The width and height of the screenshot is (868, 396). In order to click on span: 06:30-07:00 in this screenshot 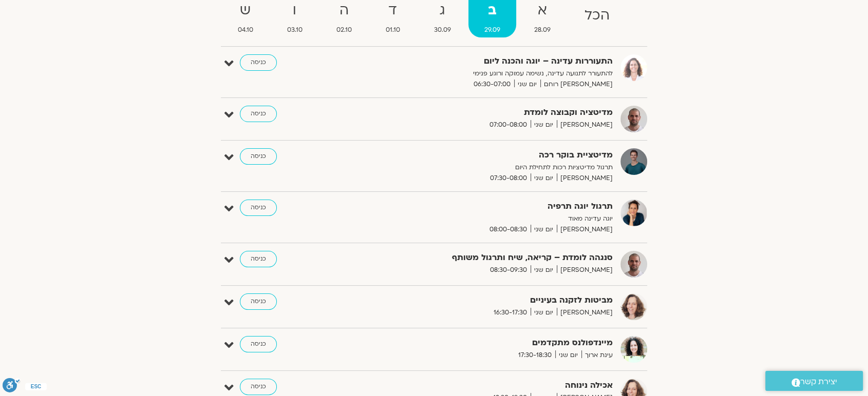, I will do `click(492, 84)`.